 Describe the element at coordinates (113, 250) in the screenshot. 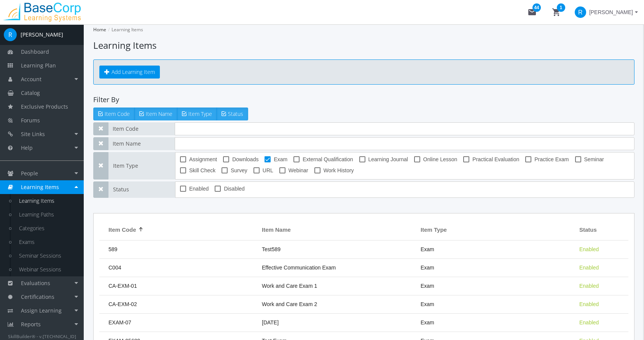

I see `span: 589` at that location.